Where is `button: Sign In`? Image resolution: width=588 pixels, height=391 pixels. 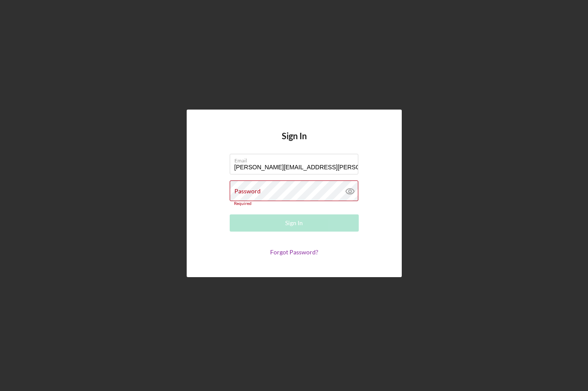 button: Sign In is located at coordinates (294, 223).